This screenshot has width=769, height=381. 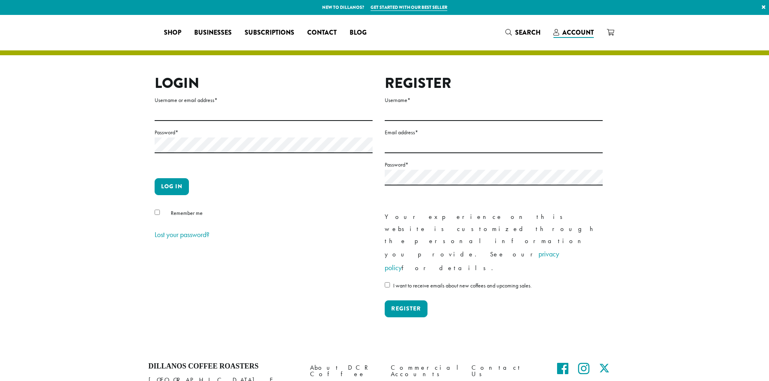 I want to click on h2: Login, so click(x=263, y=83).